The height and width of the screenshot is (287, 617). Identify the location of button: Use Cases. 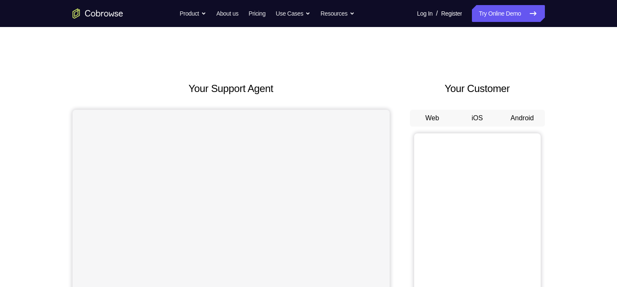
(293, 14).